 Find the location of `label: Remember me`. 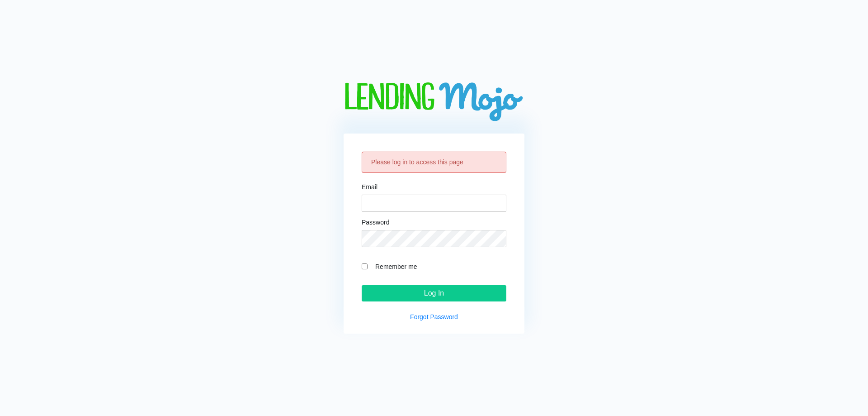

label: Remember me is located at coordinates (438, 266).